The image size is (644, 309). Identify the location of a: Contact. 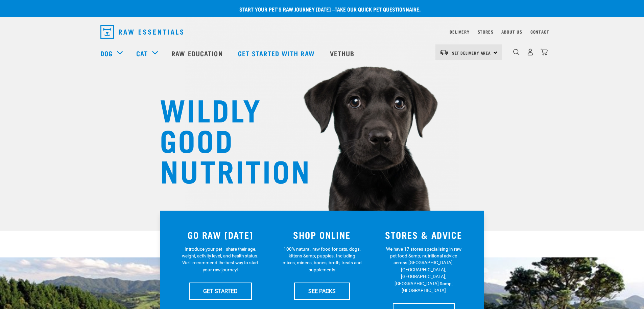
(540, 31).